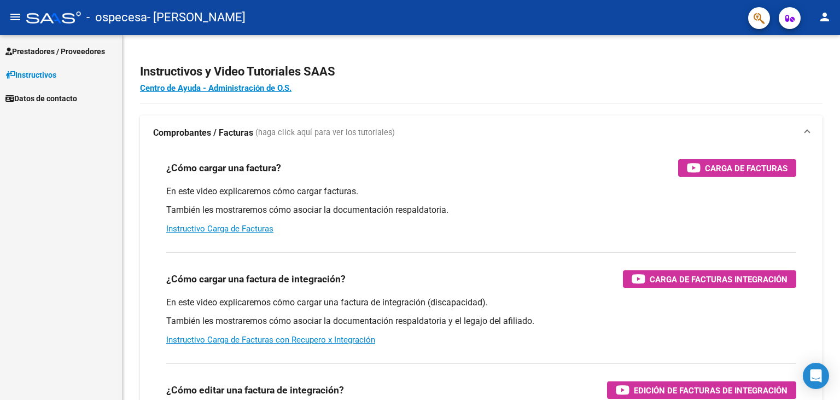  I want to click on button: Carga de Facturas, so click(737, 168).